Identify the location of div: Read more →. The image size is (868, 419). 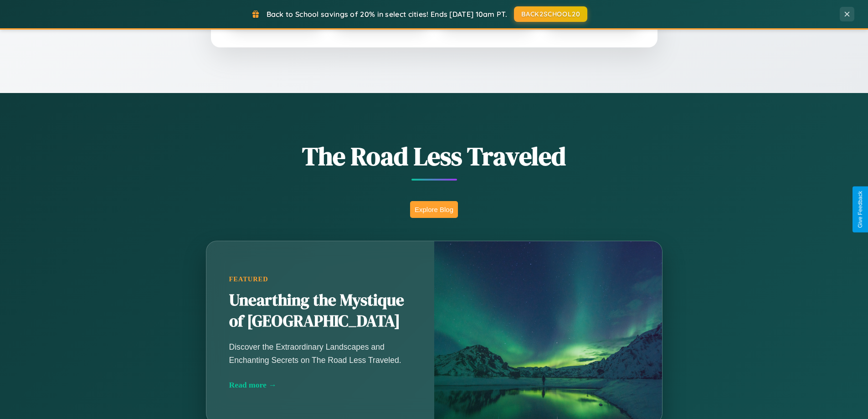
(320, 385).